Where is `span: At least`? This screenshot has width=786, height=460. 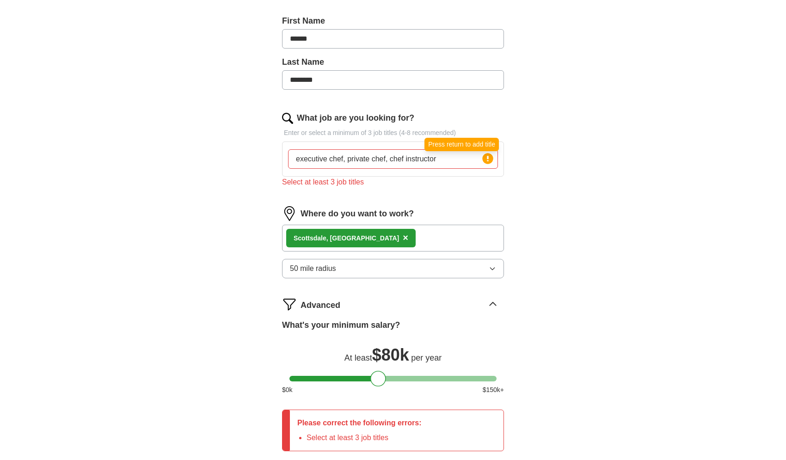
span: At least is located at coordinates (358, 358).